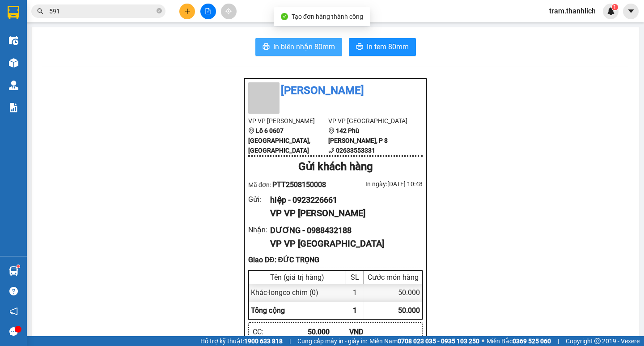 The height and width of the screenshot is (346, 644). I want to click on img: icon-new-feature, so click(611, 12).